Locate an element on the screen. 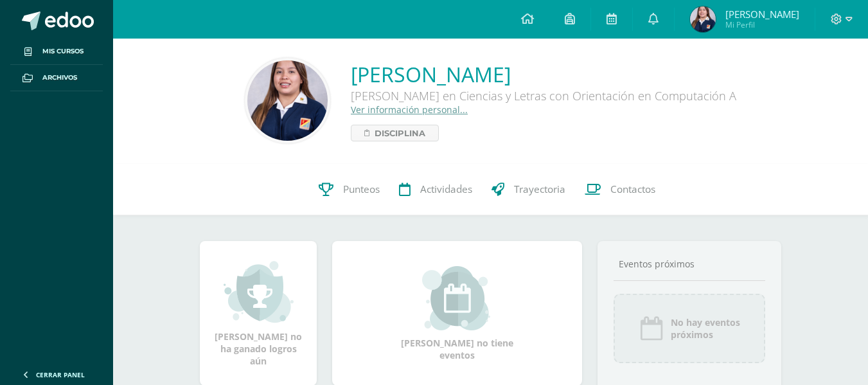 Image resolution: width=868 pixels, height=385 pixels. a: Contactos is located at coordinates (621, 189).